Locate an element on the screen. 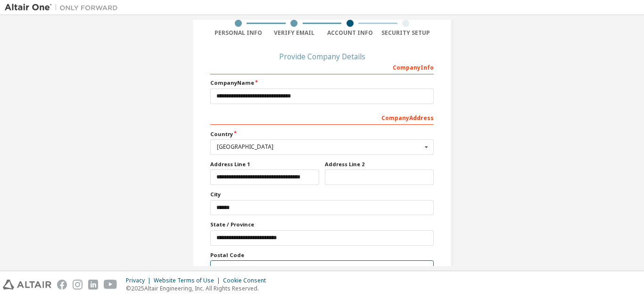 Image resolution: width=644 pixels, height=298 pixels. div: Provide Company Details is located at coordinates (322, 57).